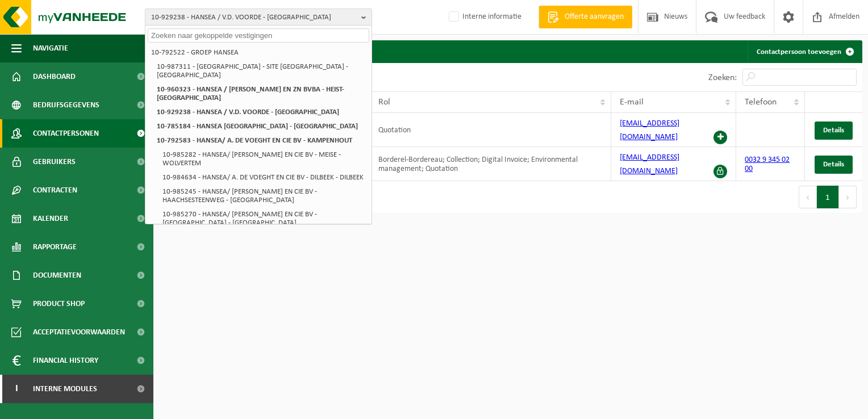 The height and width of the screenshot is (419, 868). What do you see at coordinates (55, 247) in the screenshot?
I see `span: Rapportage` at bounding box center [55, 247].